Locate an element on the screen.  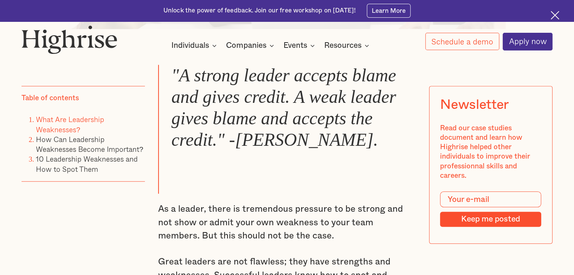
a: Apply now is located at coordinates (527, 41).